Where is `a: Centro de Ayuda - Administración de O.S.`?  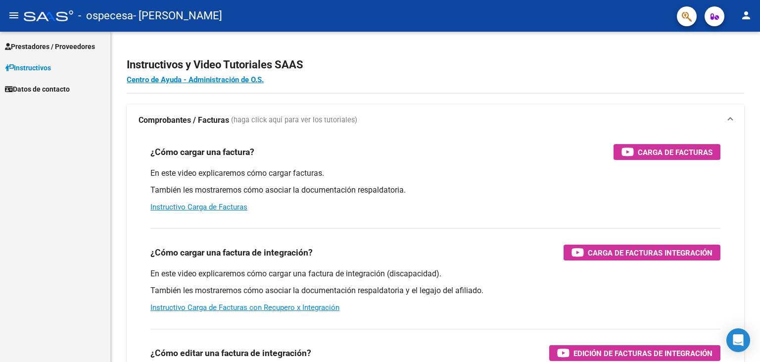 a: Centro de Ayuda - Administración de O.S. is located at coordinates (195, 80).